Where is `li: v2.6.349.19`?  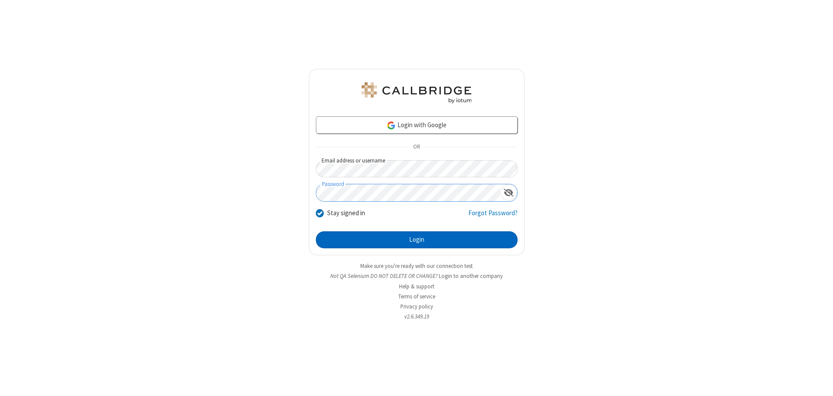 li: v2.6.349.19 is located at coordinates (416, 316).